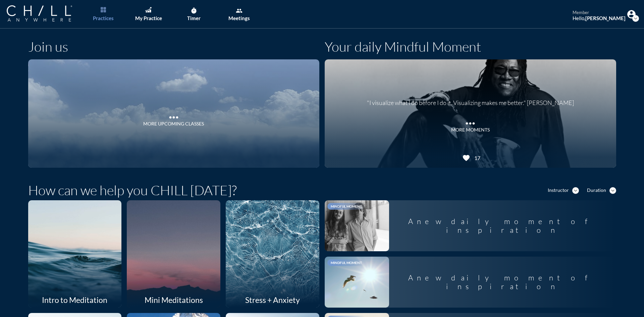 The height and width of the screenshot is (317, 644). I want to click on div: Instructor, so click(558, 190).